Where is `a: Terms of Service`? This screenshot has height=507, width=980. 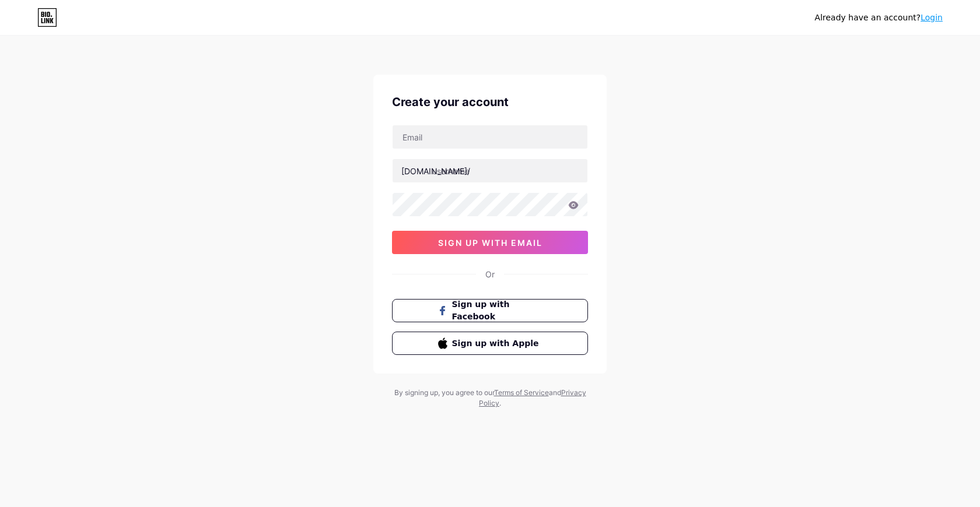 a: Terms of Service is located at coordinates (521, 392).